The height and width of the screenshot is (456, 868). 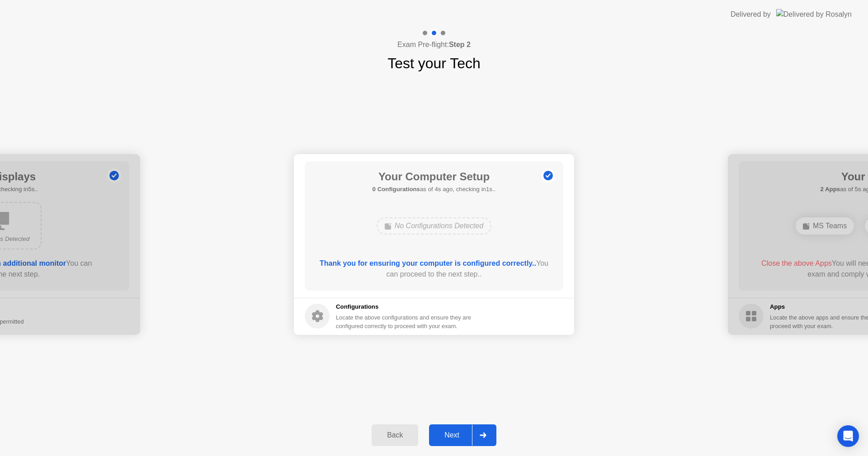 I want to click on div: Locate the above configurations and ensure they are configured correctly to proceed with your exam., so click(x=404, y=322).